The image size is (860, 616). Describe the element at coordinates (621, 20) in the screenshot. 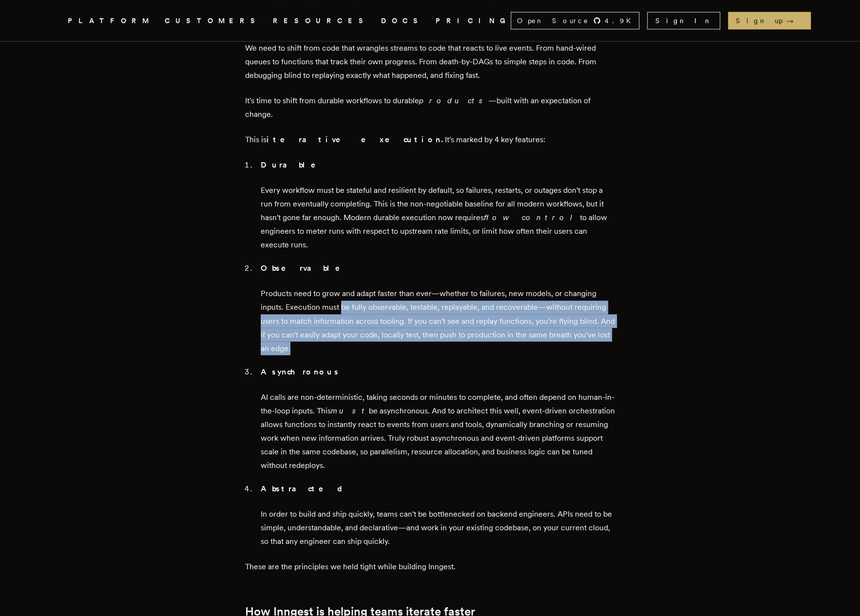

I see `span: 4.9 K` at that location.